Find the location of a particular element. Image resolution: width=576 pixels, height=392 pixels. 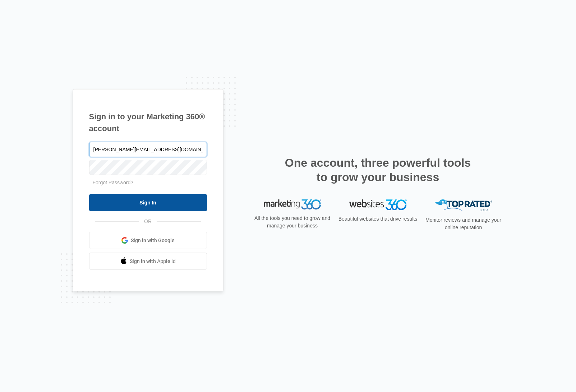

p: All the tools you need to grow and manage your business is located at coordinates (292, 222).